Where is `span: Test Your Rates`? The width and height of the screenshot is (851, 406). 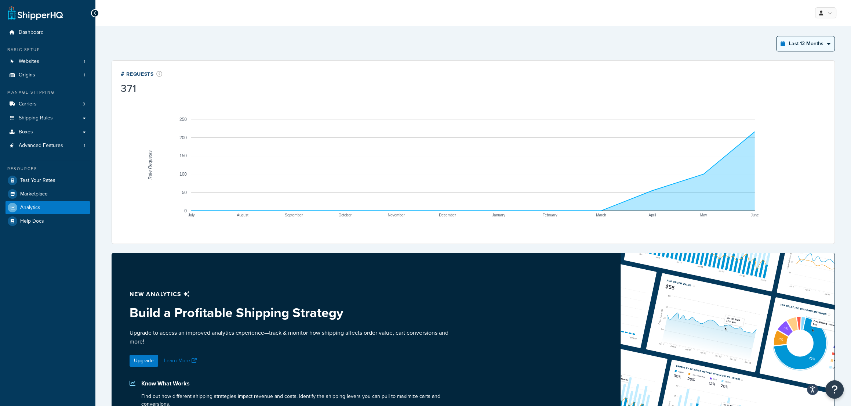 span: Test Your Rates is located at coordinates (38, 180).